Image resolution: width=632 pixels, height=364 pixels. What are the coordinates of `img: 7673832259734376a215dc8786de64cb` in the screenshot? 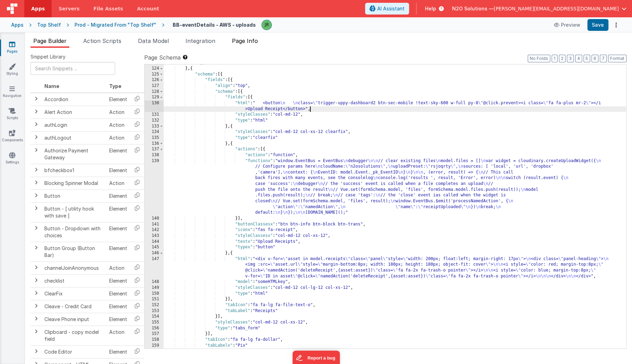 It's located at (267, 25).